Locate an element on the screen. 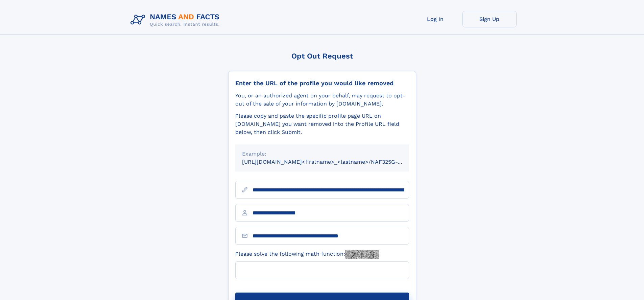 The width and height of the screenshot is (644, 300). img: Logo Names and Facts is located at coordinates (177, 20).